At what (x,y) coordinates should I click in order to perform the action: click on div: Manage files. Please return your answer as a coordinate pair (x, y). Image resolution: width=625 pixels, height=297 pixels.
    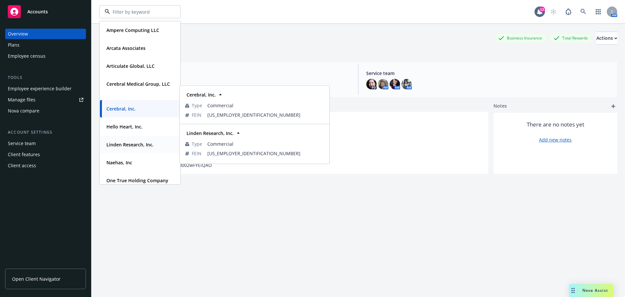
    Looking at the image, I should click on (21, 100).